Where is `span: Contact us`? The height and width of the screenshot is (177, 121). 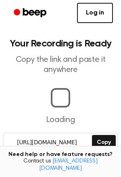
span: Contact us is located at coordinates (60, 164).